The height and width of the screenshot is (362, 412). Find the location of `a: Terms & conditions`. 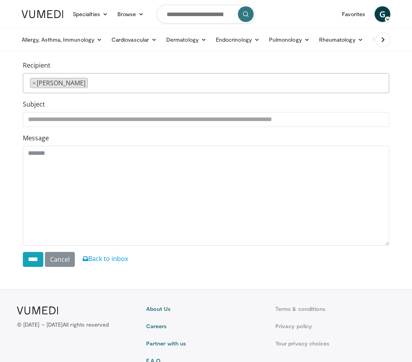

a: Terms & conditions is located at coordinates (335, 309).